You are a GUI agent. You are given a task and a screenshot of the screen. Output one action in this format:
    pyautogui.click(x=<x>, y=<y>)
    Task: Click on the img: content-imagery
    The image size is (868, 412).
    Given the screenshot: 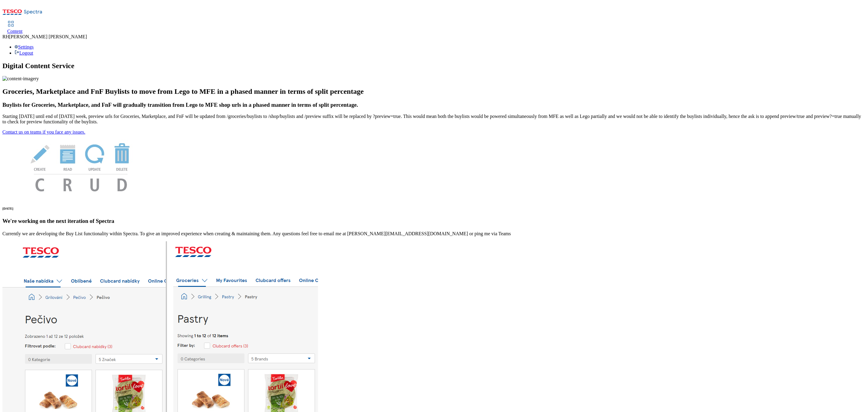 What is the action you would take?
    pyautogui.click(x=20, y=78)
    